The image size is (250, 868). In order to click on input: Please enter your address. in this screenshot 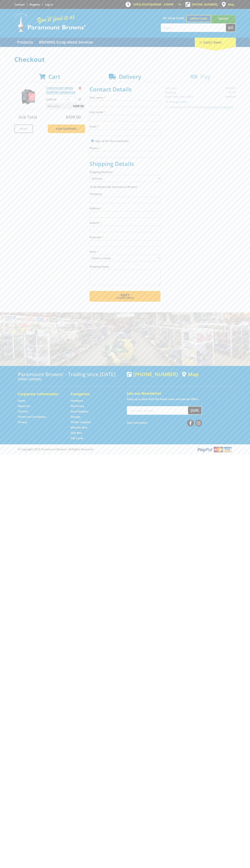, I will do `click(125, 215)`.